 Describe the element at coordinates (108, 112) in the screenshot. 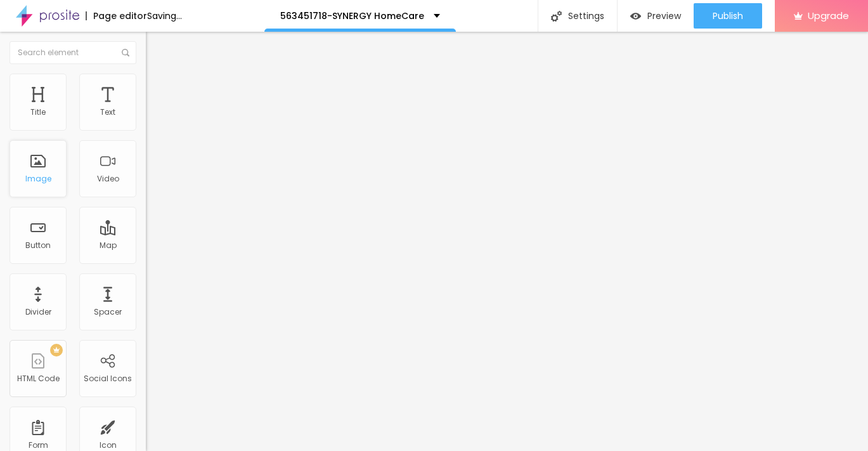

I see `div: Text` at that location.